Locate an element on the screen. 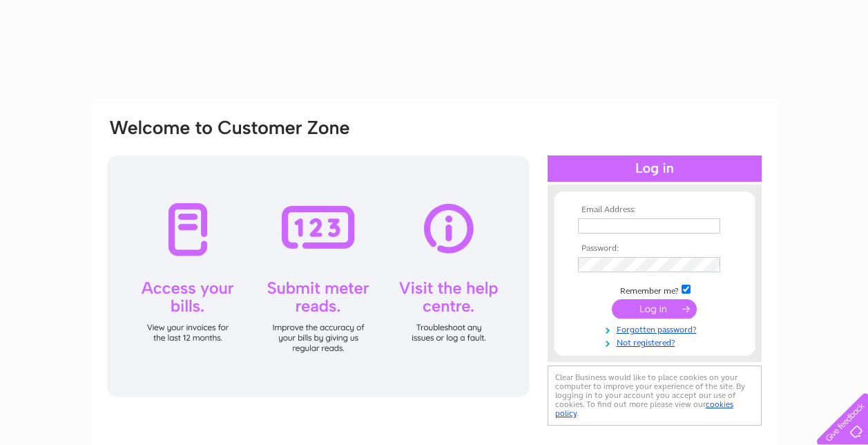 The image size is (868, 445). div: Clear Business would like to place cookies on your computer to improve your experience of the sit... is located at coordinates (655, 395).